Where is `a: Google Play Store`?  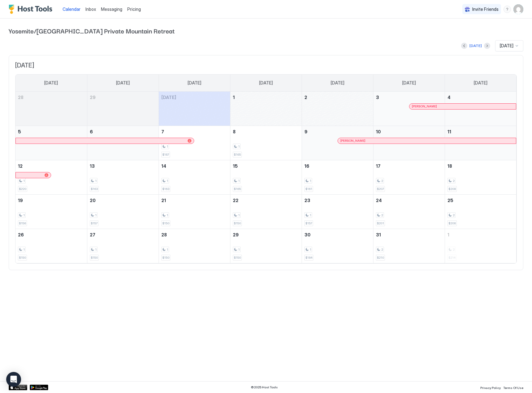
a: Google Play Store is located at coordinates (39, 387).